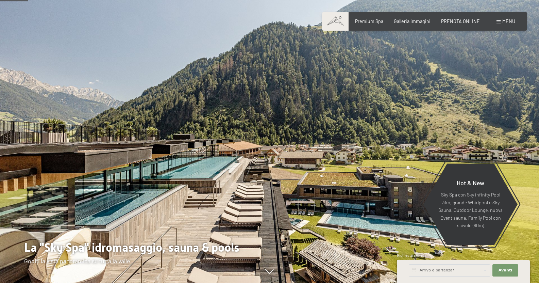  What do you see at coordinates (470, 183) in the screenshot?
I see `span: Hot & New` at bounding box center [470, 183].